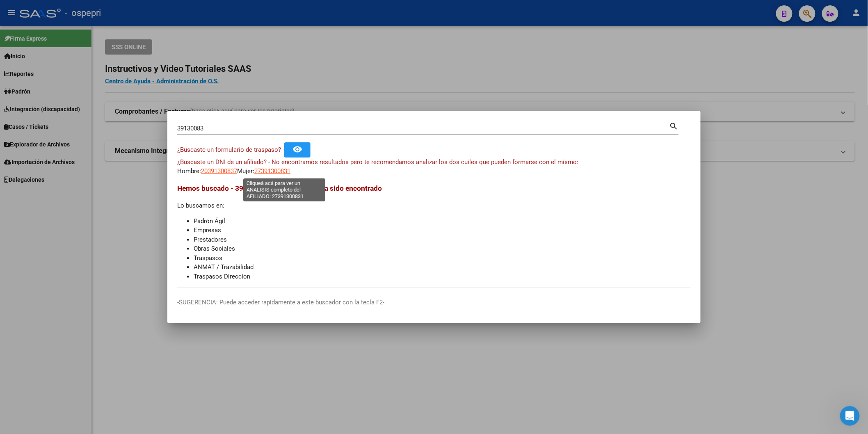 This screenshot has height=434, width=868. What do you see at coordinates (442, 230) in the screenshot?
I see `li: Empresas` at bounding box center [442, 230].